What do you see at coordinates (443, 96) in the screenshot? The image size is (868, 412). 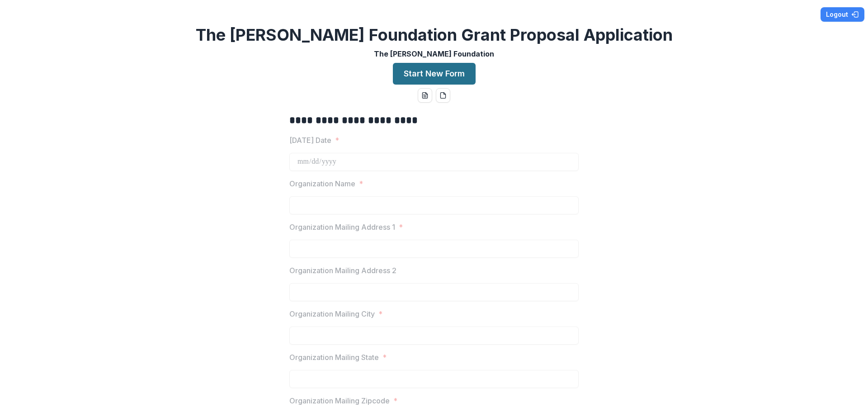 I see `button: pdf-download` at bounding box center [443, 96].